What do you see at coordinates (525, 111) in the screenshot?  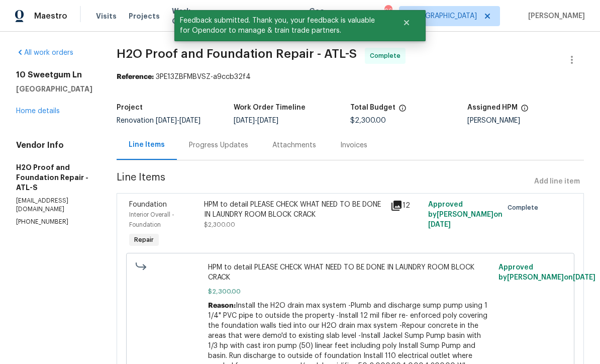 I see `span: The hpm assigned to this work order.` at bounding box center [525, 111].